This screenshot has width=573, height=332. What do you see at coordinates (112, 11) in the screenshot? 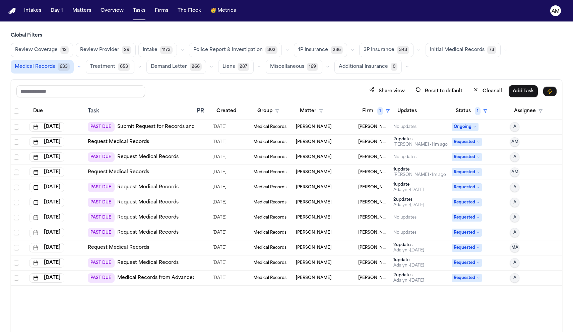
I see `a: Overview` at bounding box center [112, 11].